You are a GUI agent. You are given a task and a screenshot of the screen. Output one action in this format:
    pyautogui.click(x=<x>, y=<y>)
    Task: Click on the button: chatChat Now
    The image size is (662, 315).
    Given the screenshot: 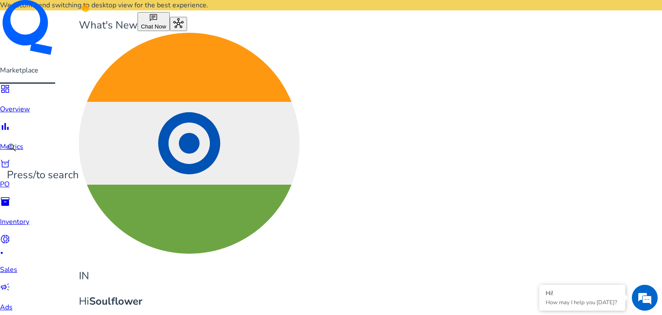 What is the action you would take?
    pyautogui.click(x=153, y=22)
    